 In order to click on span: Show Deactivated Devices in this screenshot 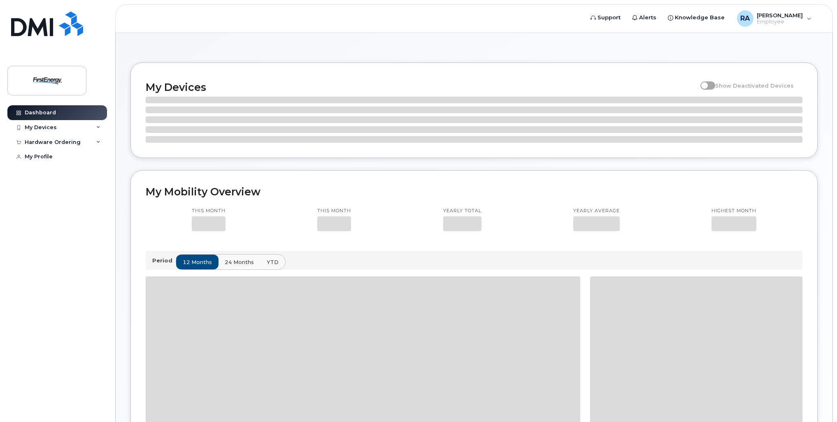, I will do `click(754, 86)`.